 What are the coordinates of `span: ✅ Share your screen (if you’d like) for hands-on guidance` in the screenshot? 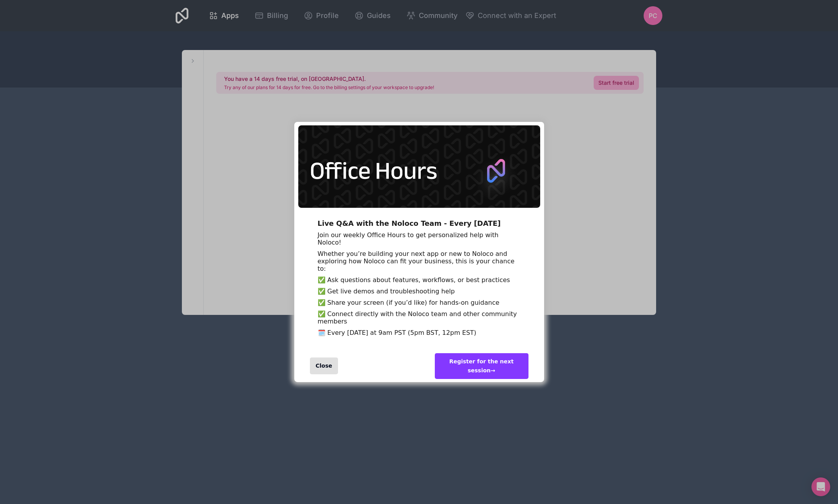 It's located at (409, 302).